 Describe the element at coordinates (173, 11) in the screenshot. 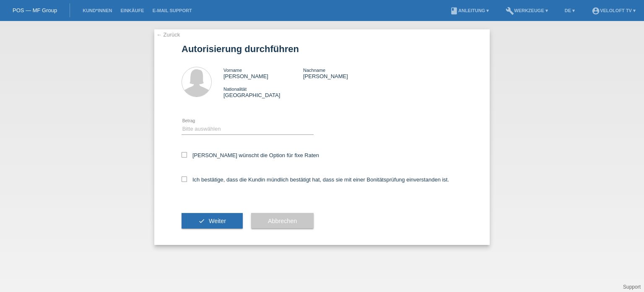

I see `a: E-Mail Support` at that location.